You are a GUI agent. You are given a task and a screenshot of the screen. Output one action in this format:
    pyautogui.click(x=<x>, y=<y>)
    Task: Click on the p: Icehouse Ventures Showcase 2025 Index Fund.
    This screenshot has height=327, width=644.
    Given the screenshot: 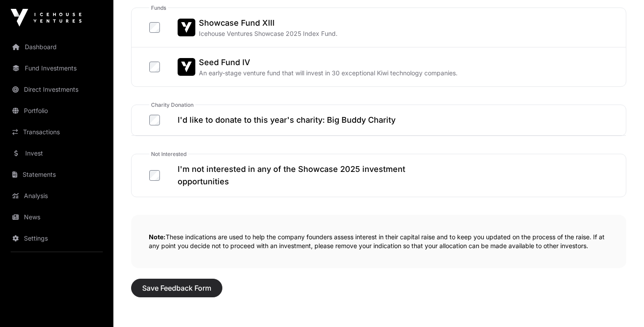 What is the action you would take?
    pyautogui.click(x=268, y=33)
    